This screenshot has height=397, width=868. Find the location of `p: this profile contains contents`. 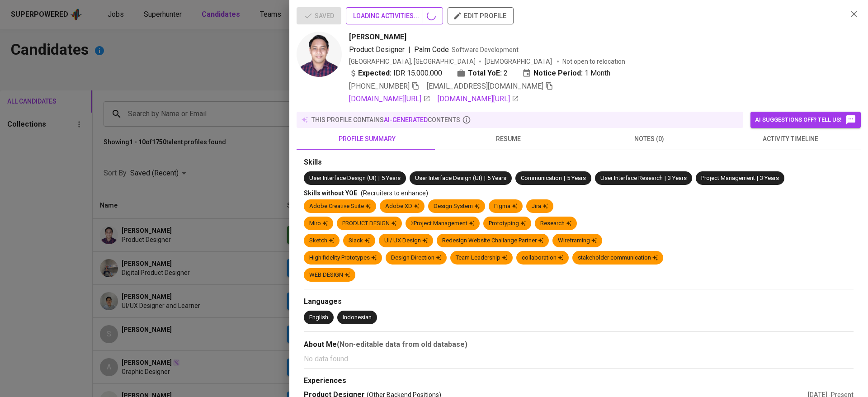

p: this profile contains contents is located at coordinates (386, 120).